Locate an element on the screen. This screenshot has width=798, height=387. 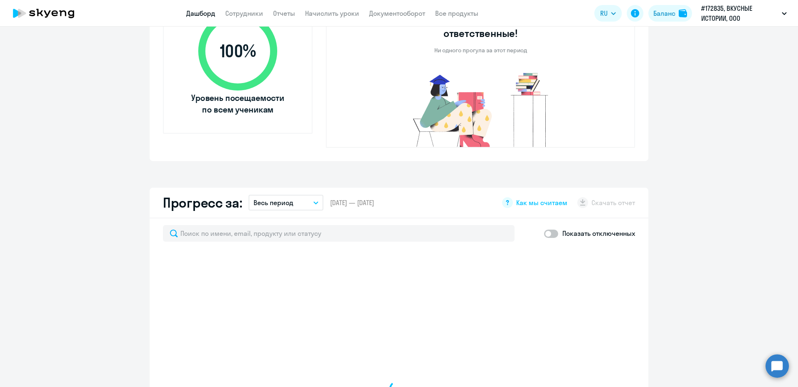
p: #172835, ВКУСНЫЕ ИСТОРИИ, ООО is located at coordinates (740, 13).